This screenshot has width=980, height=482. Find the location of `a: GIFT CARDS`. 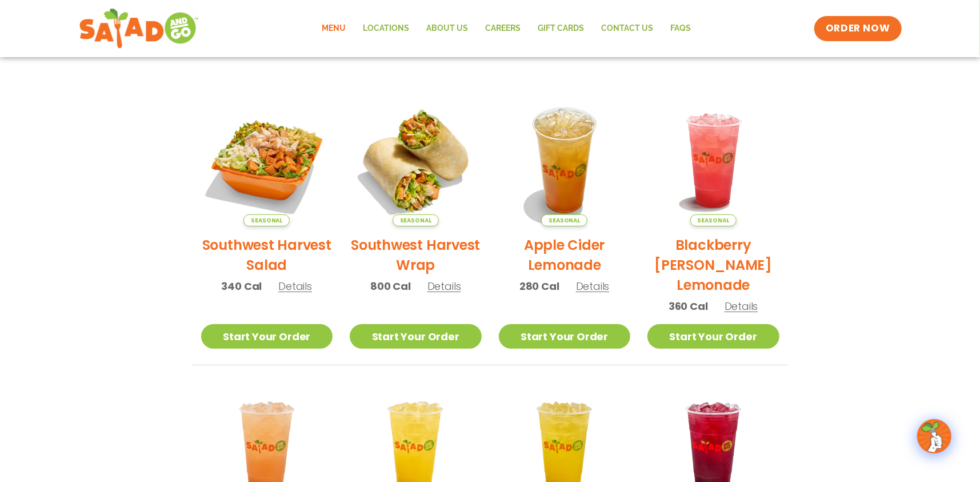

a: GIFT CARDS is located at coordinates (561, 29).